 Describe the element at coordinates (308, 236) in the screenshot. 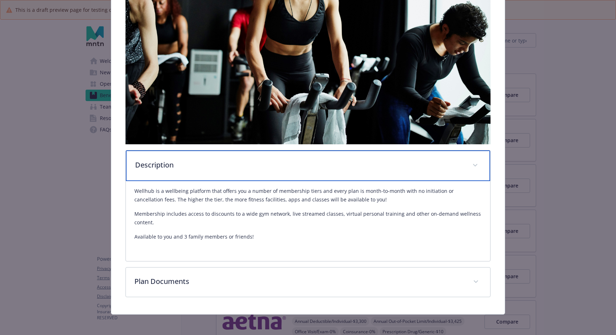

I see `p: Available to you and 3 family members or friends!` at that location.